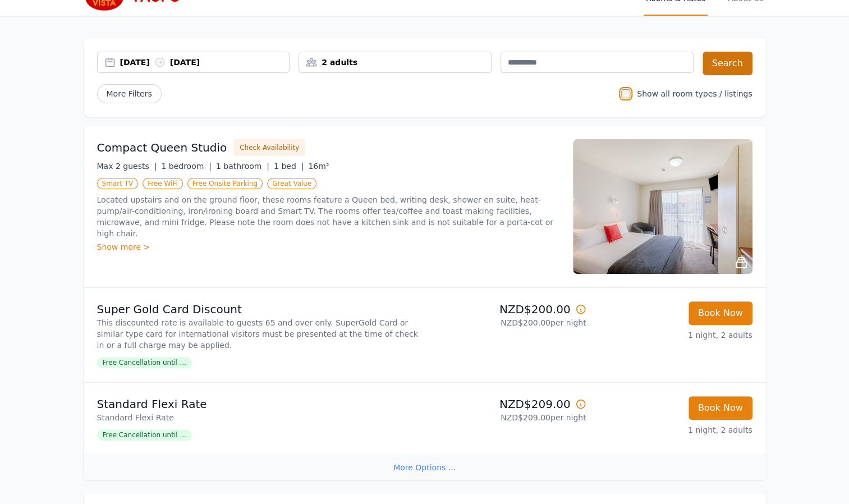 Image resolution: width=849 pixels, height=504 pixels. I want to click on div: 2 adults, so click(395, 62).